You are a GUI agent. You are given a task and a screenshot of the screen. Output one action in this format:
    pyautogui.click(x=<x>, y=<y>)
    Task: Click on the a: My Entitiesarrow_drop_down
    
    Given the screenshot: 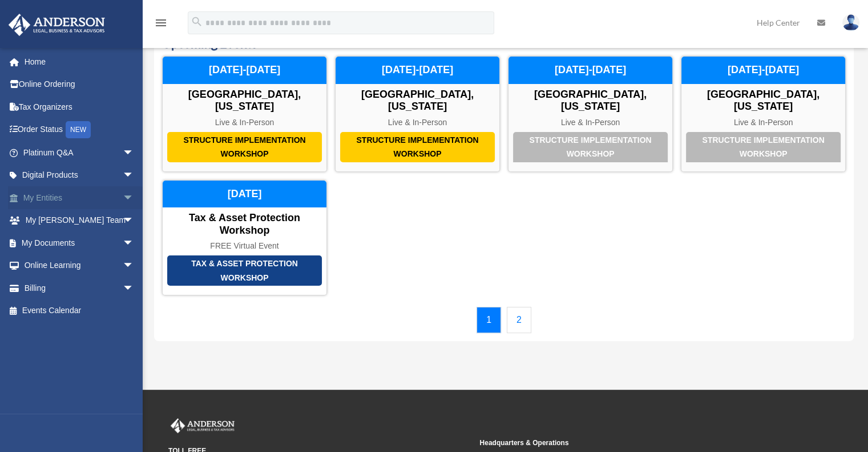 What is the action you would take?
    pyautogui.click(x=79, y=197)
    